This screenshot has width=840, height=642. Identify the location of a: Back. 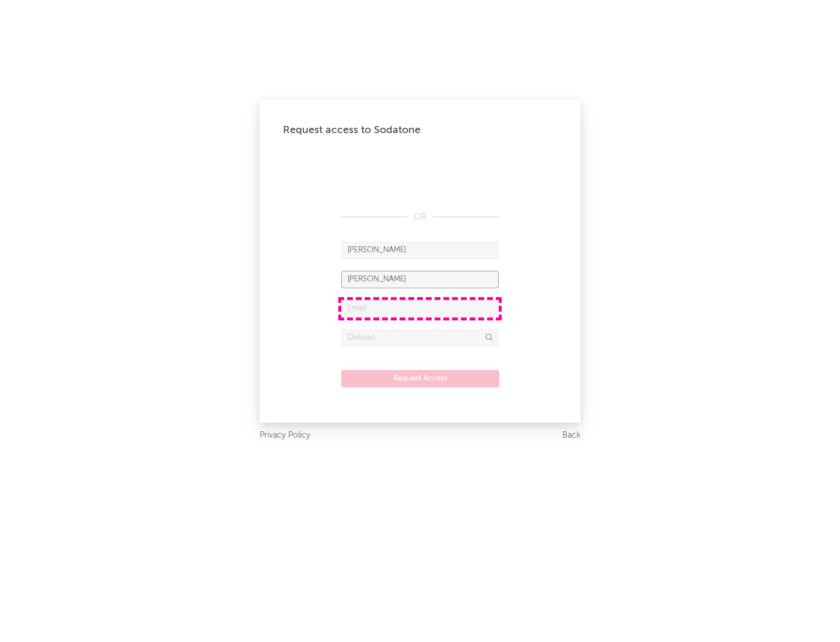
(571, 435).